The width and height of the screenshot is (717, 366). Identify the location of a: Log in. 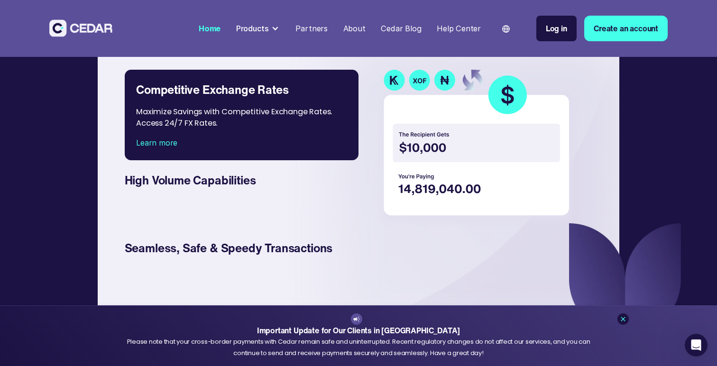
(556, 28).